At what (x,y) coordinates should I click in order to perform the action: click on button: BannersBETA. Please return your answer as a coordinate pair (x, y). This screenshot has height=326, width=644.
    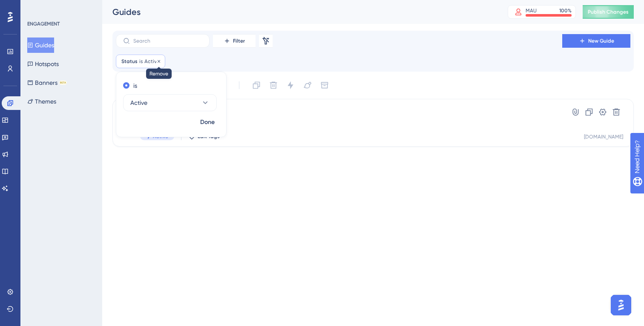
    Looking at the image, I should click on (47, 82).